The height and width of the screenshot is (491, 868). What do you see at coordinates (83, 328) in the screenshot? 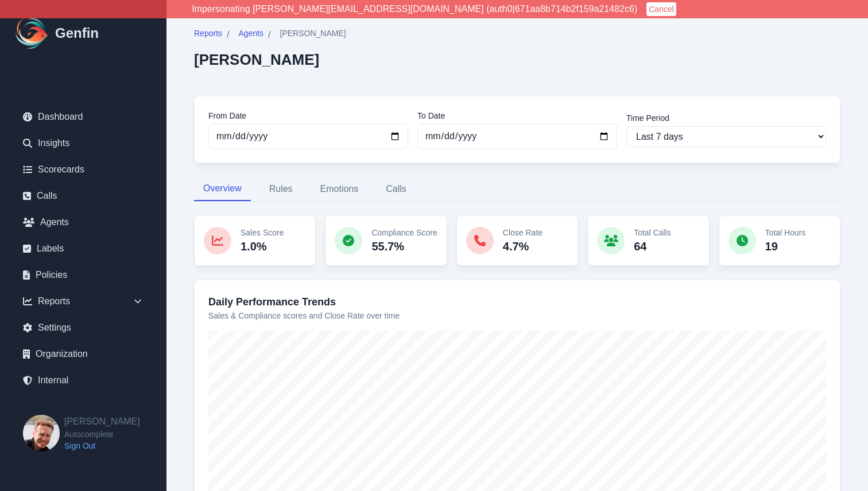
I see `a: Settings` at bounding box center [83, 328].